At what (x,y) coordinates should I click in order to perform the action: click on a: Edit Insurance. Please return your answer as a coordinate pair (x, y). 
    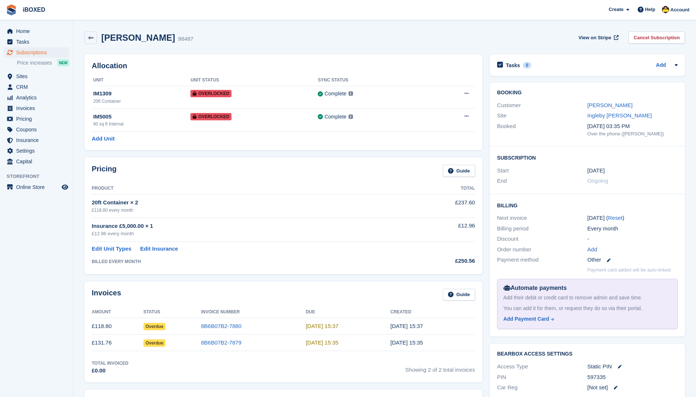
    Looking at the image, I should click on (159, 249).